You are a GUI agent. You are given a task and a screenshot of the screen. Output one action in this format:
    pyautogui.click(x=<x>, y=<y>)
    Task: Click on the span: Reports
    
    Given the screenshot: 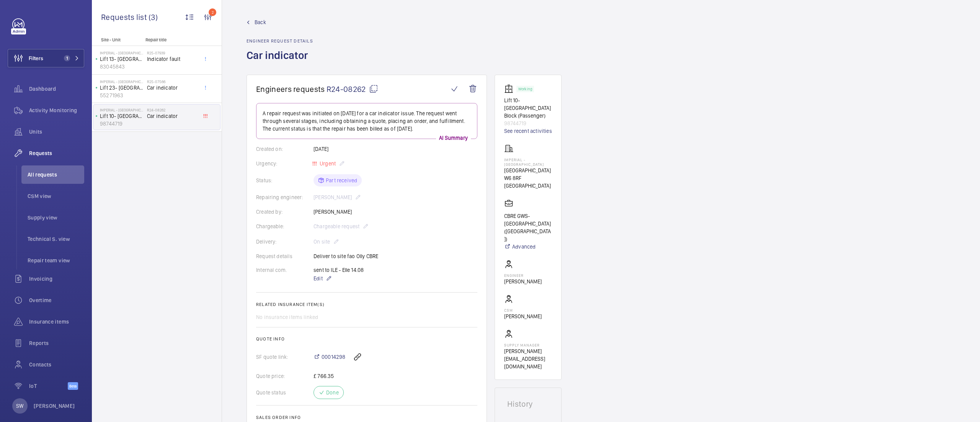 What is the action you would take?
    pyautogui.click(x=57, y=343)
    